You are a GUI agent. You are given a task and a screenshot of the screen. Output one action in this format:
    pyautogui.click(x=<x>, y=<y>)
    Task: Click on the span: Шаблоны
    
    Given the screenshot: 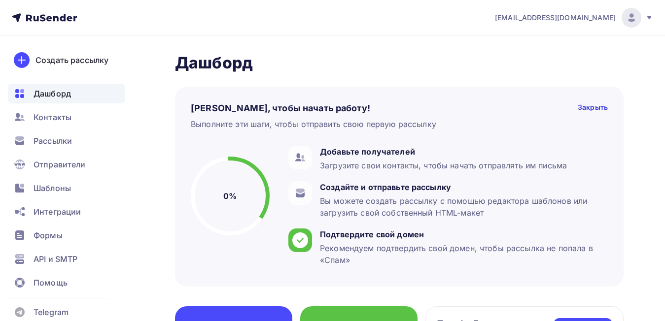 What is the action you would take?
    pyautogui.click(x=52, y=188)
    